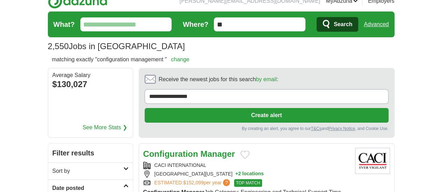 The image size is (442, 192). What do you see at coordinates (267, 129) in the screenshot?
I see `div: By creating an alert, you agree to our and , and Cookie Use.` at bounding box center [267, 129].